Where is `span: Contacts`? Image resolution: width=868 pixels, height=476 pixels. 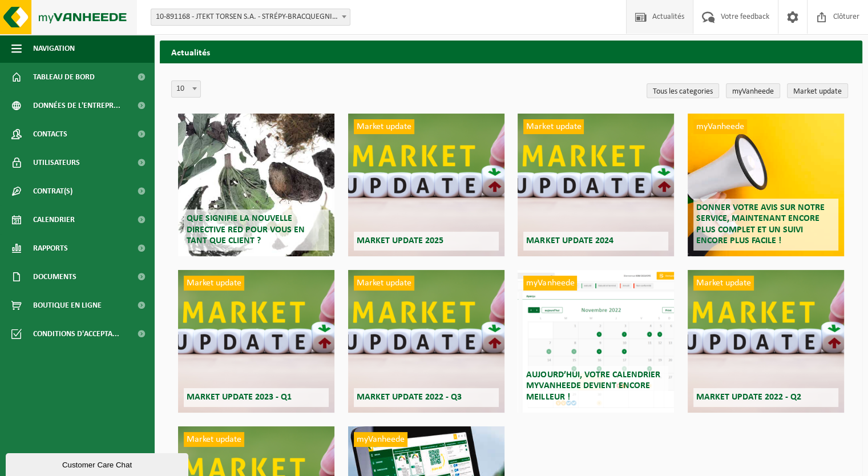
span: Contacts is located at coordinates (50, 134).